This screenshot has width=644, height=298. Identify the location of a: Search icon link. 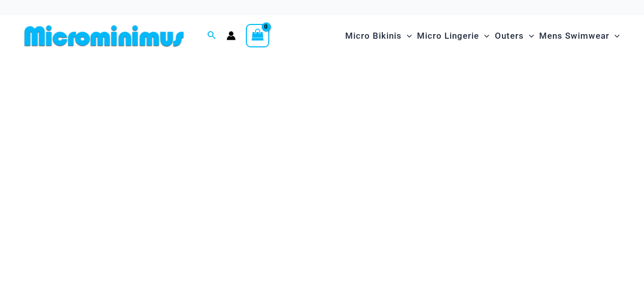
(212, 36).